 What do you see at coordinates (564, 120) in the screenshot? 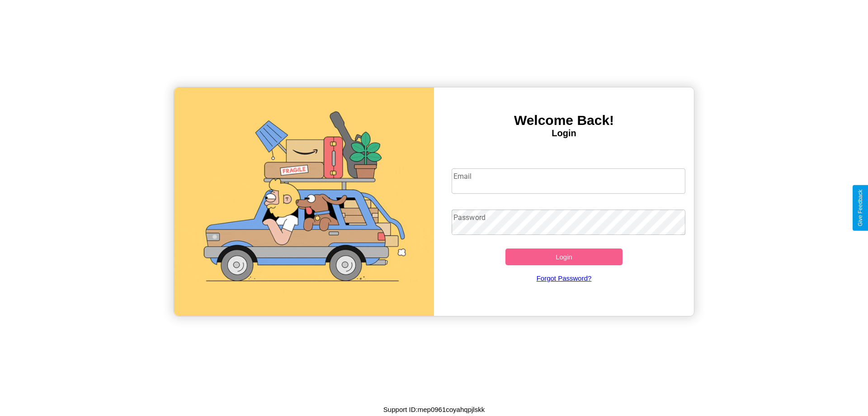
I see `h3: Welcome Back!` at bounding box center [564, 120].